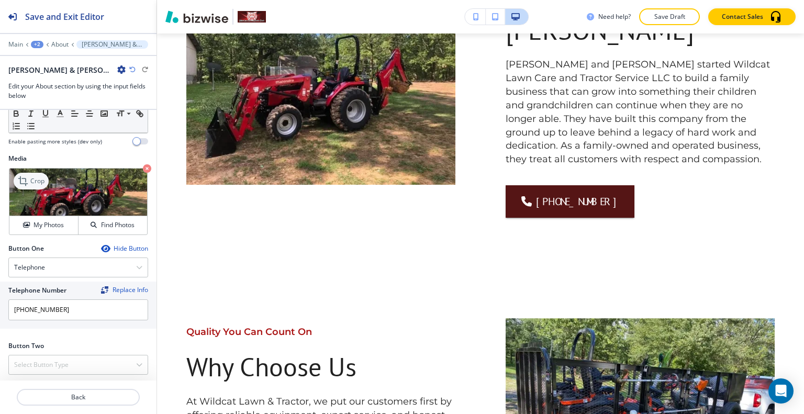  Describe the element at coordinates (125, 290) in the screenshot. I see `button: ReplaceReplace Info` at that location.